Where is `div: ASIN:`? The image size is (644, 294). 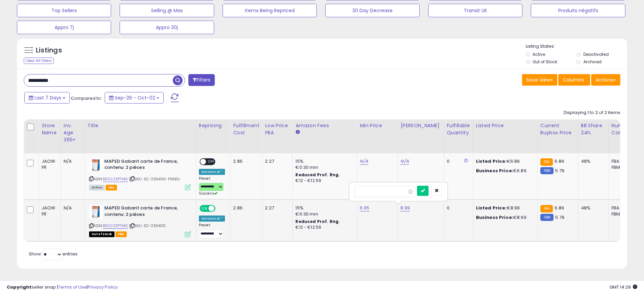
div: ASIN: is located at coordinates (140, 174).